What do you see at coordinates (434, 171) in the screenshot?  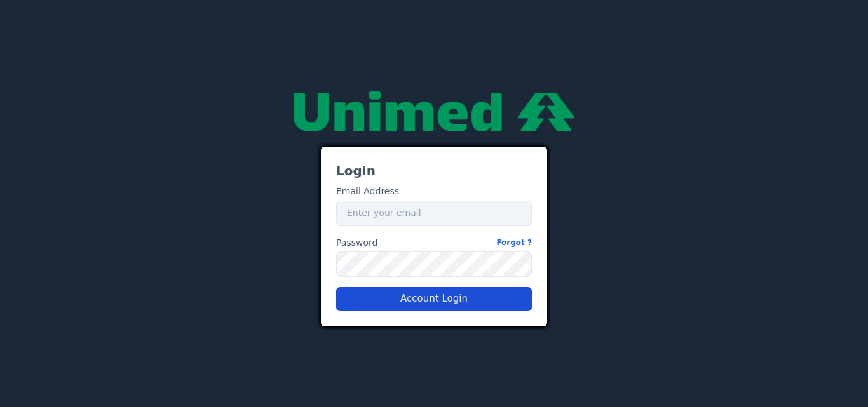 I see `h3: Login` at bounding box center [434, 171].